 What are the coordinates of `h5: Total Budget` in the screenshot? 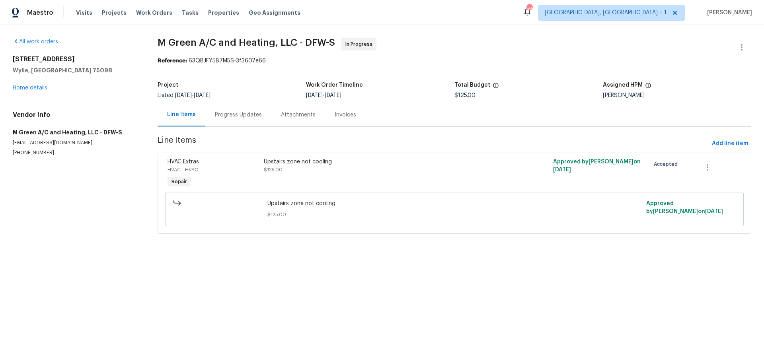 It's located at (472, 85).